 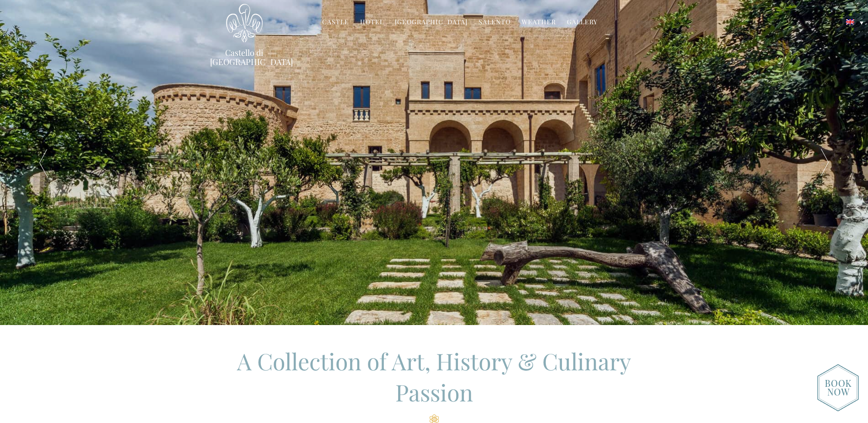 What do you see at coordinates (838, 388) in the screenshot?
I see `img: new-booknow.png` at bounding box center [838, 388].